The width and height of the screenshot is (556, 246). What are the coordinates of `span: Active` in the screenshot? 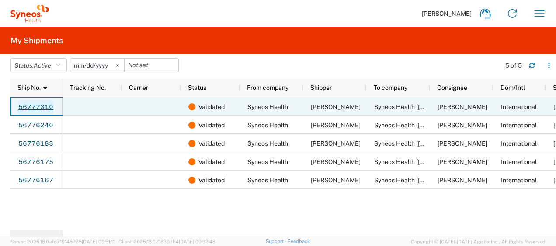 It's located at (42, 66).